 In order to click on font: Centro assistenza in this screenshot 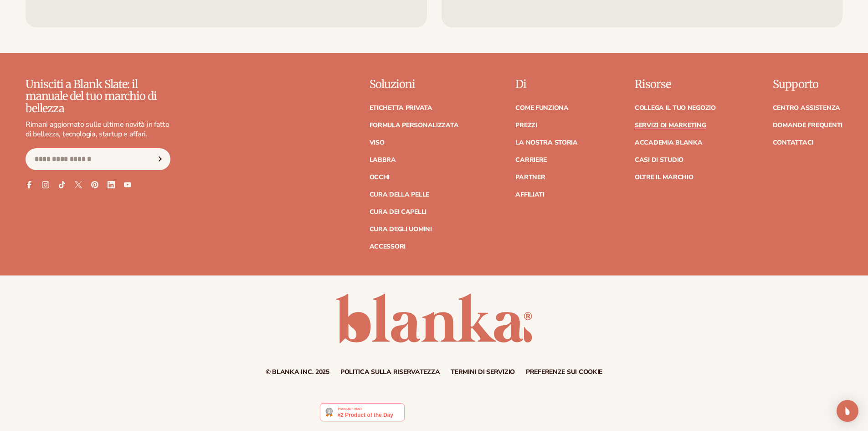, I will do `click(807, 107)`.